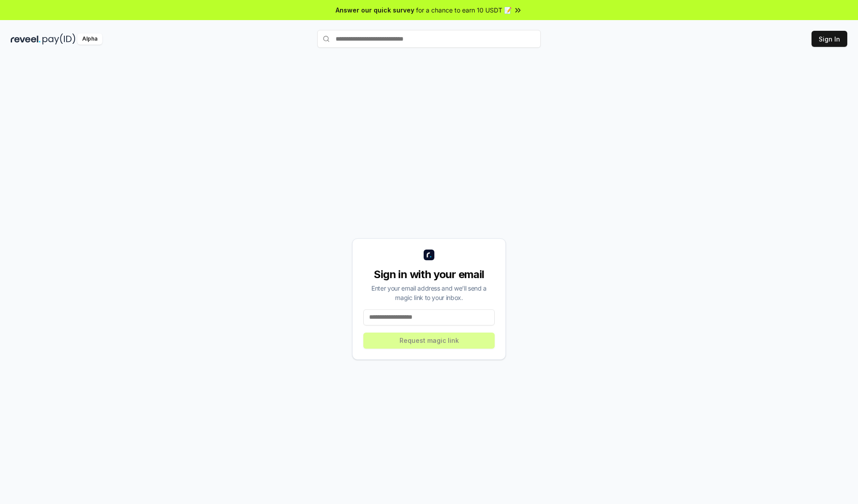 The width and height of the screenshot is (858, 504). I want to click on div: Alpha, so click(90, 39).